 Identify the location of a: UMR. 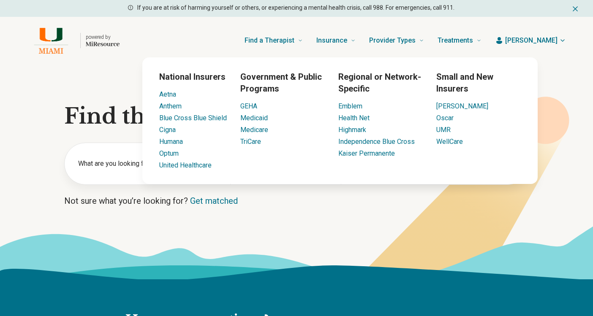
(443, 130).